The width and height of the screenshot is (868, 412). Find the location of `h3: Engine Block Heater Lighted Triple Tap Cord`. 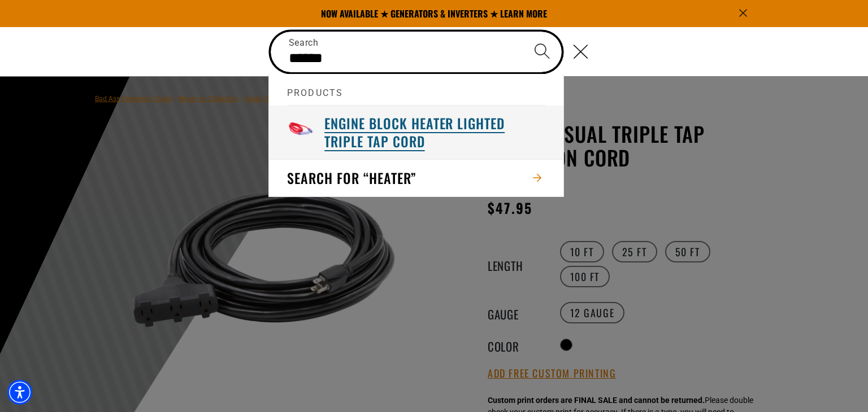

h3: Engine Block Heater Lighted Triple Tap Cord is located at coordinates (435, 132).